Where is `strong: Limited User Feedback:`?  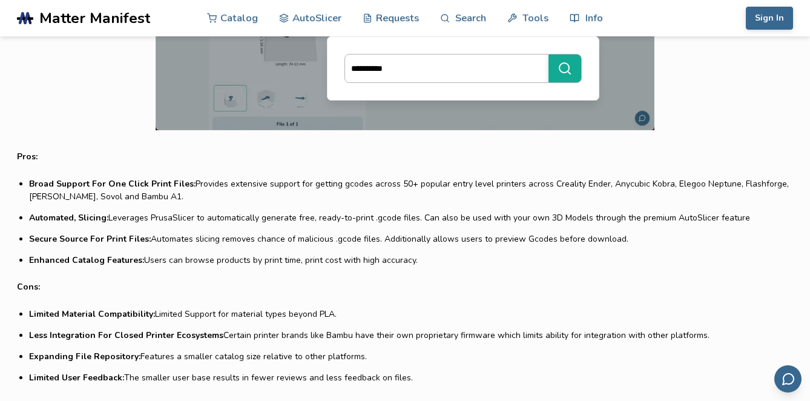
strong: Limited User Feedback: is located at coordinates (76, 377).